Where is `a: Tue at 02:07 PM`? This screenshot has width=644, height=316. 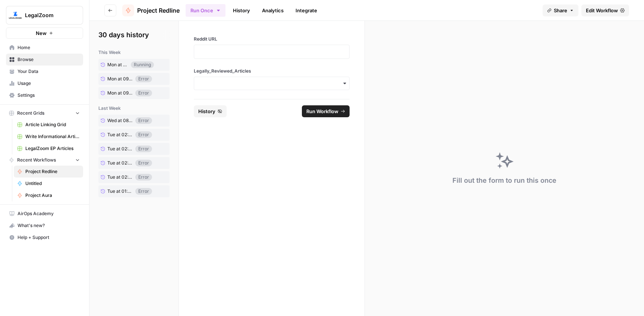
a: Tue at 02:07 PM is located at coordinates (116, 163).